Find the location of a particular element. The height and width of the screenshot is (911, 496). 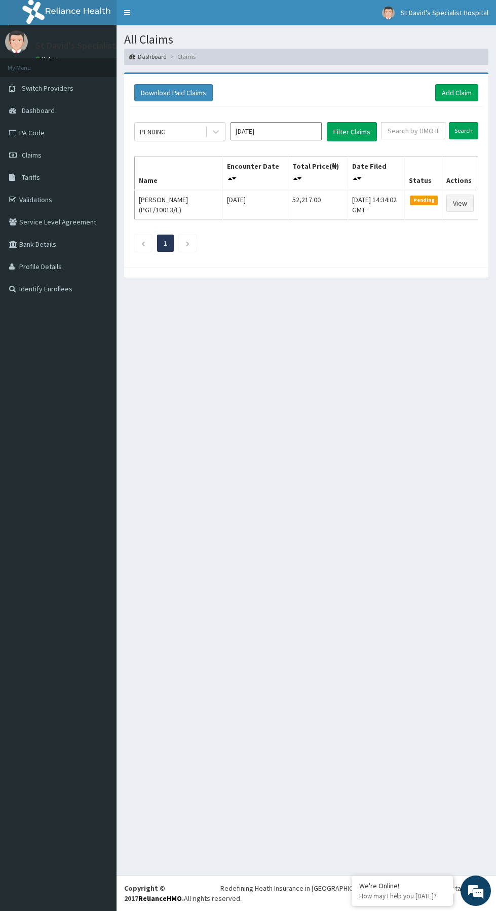

p: St David's Specialist Hospital is located at coordinates (93, 46).